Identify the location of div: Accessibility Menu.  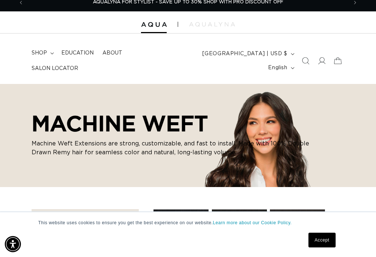
(13, 244).